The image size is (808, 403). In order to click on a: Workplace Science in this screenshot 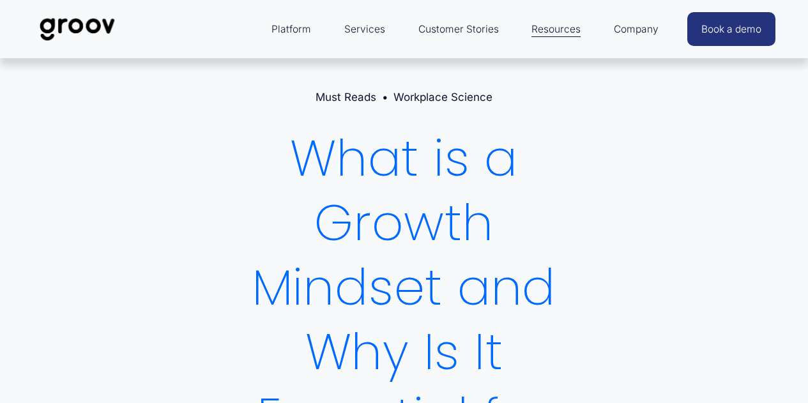, I will do `click(443, 97)`.